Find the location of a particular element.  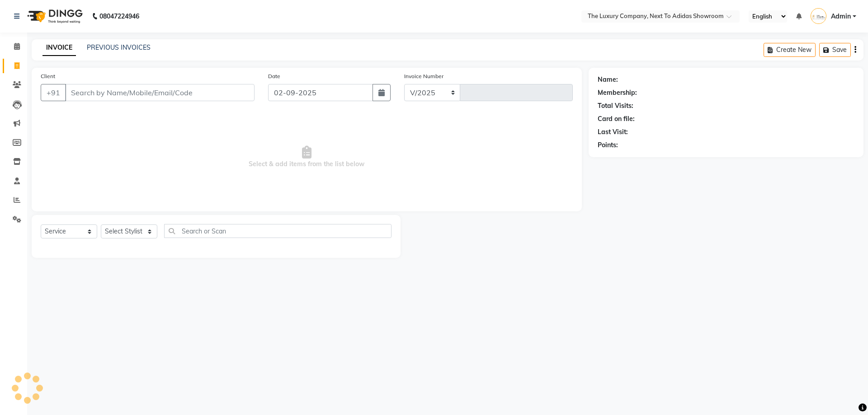

a: PREVIOUS INVOICES is located at coordinates (119, 47).